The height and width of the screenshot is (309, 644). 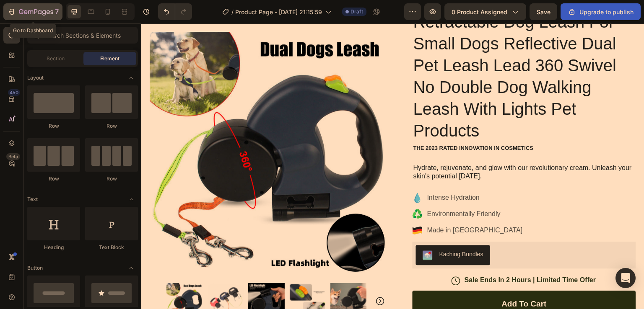 What do you see at coordinates (82, 35) in the screenshot?
I see `input: Search Sections & Elements` at bounding box center [82, 35].